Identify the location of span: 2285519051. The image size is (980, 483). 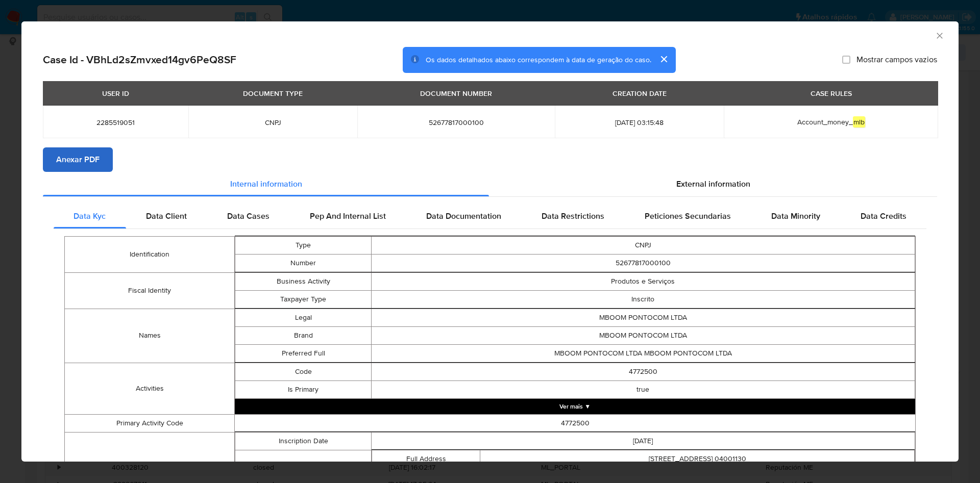
(116, 123).